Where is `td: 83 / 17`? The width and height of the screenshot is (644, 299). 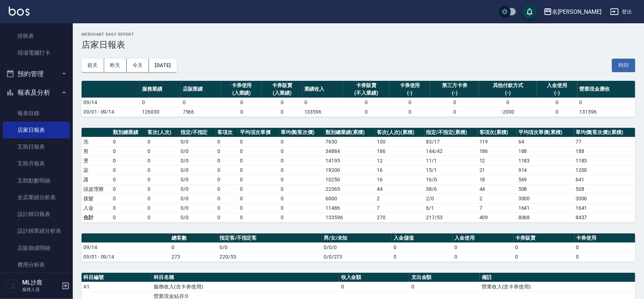
td: 83 / 17 is located at coordinates (451, 142).